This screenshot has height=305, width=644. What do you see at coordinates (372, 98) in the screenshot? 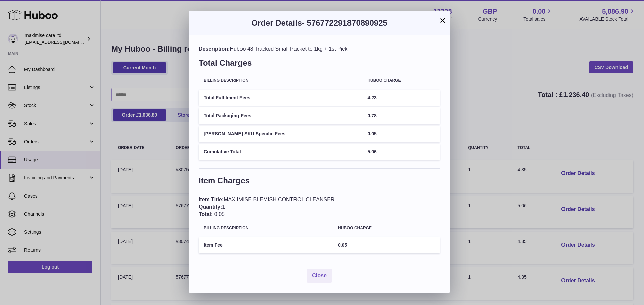
I see `span: 4.23` at bounding box center [372, 98].